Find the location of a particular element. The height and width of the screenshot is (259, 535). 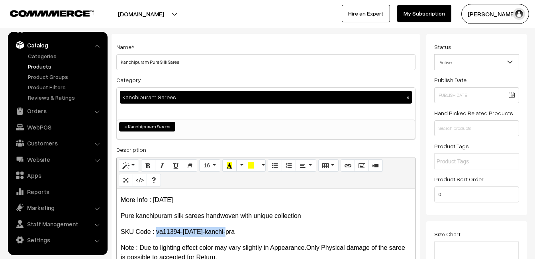

label: Description is located at coordinates (131, 149).